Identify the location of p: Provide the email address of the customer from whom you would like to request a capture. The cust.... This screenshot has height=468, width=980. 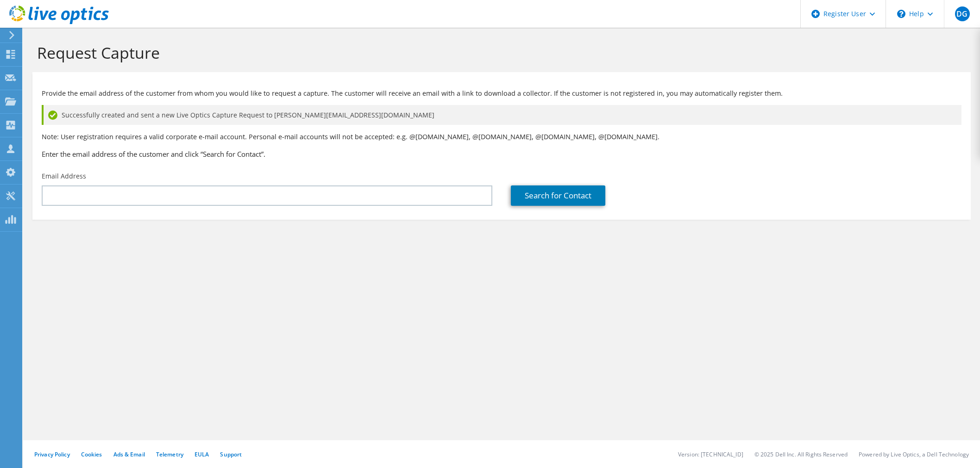
(502, 93).